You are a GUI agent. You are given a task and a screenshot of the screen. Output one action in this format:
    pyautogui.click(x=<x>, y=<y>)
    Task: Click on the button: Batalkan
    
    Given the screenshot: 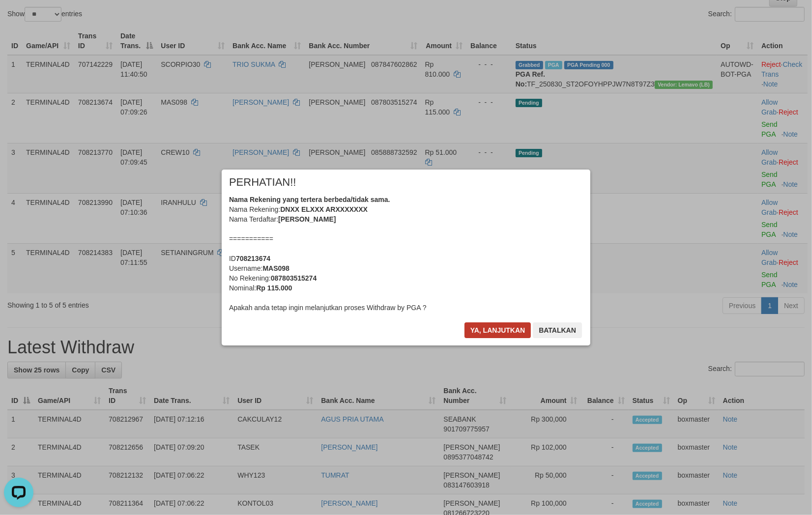 What is the action you would take?
    pyautogui.click(x=558, y=330)
    